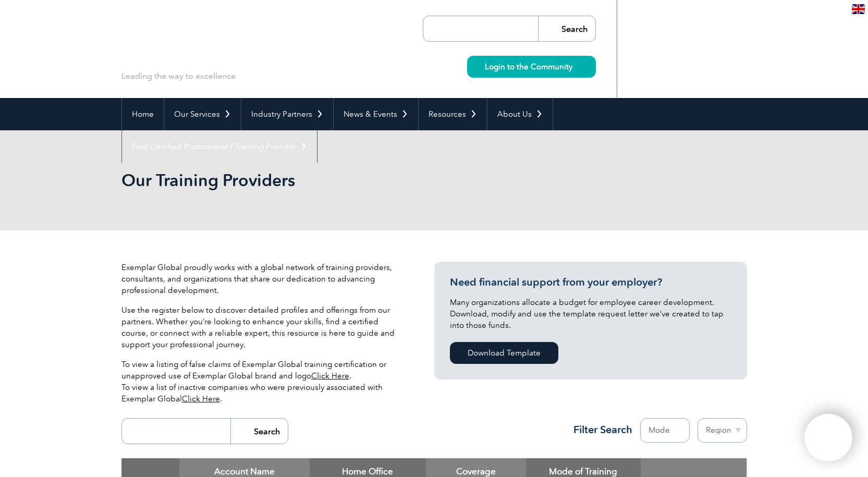 The image size is (868, 477). What do you see at coordinates (504, 353) in the screenshot?
I see `a: Download Template` at bounding box center [504, 353].